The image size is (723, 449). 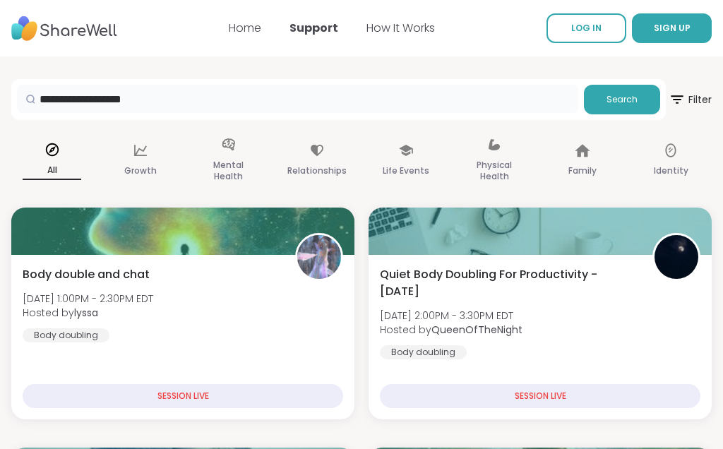 I want to click on span: LOG IN, so click(x=586, y=28).